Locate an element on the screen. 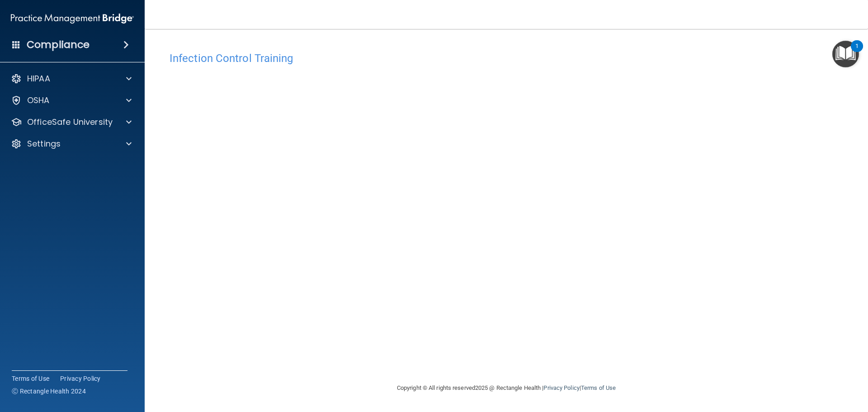 The width and height of the screenshot is (868, 412). div: Copyright © All rights reserved 2025 @ Rectangle Health | | is located at coordinates (506, 388).